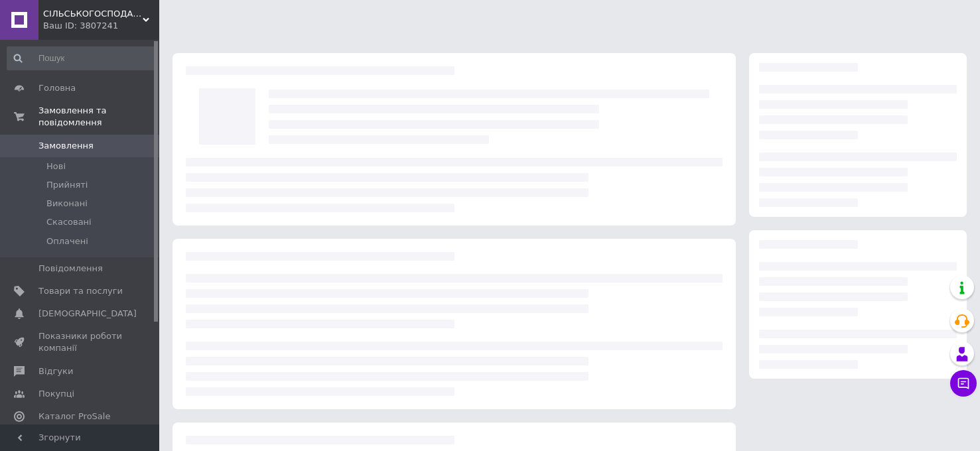 The image size is (980, 451). What do you see at coordinates (56, 394) in the screenshot?
I see `span: Покупці` at bounding box center [56, 394].